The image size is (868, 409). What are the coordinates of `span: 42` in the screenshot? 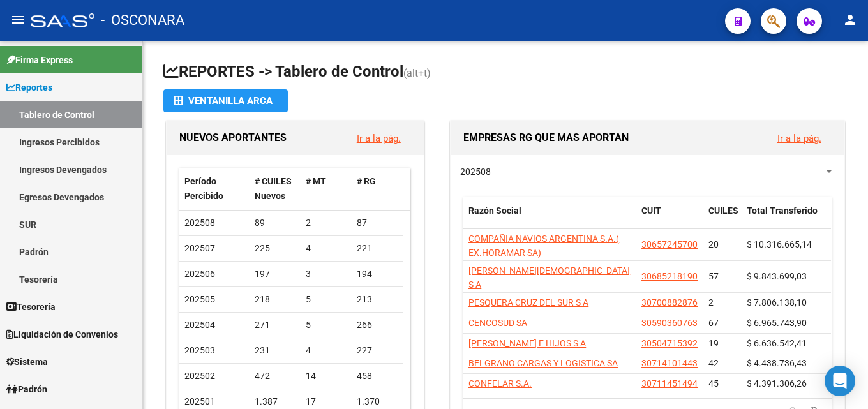 It's located at (714, 363).